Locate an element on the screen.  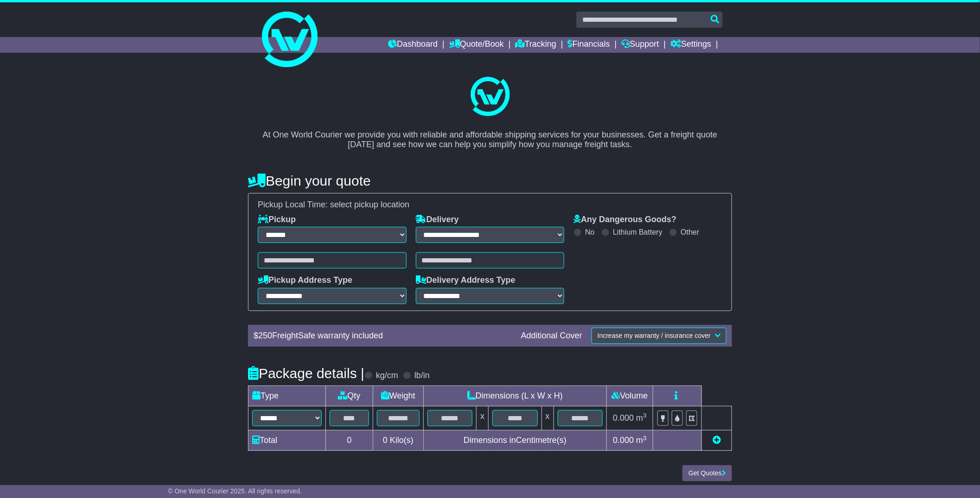
td: Weight is located at coordinates (398, 397).